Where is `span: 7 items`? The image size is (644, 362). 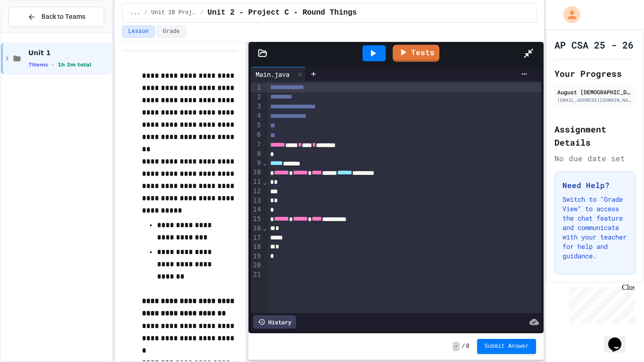
span: 7 items is located at coordinates (38, 65).